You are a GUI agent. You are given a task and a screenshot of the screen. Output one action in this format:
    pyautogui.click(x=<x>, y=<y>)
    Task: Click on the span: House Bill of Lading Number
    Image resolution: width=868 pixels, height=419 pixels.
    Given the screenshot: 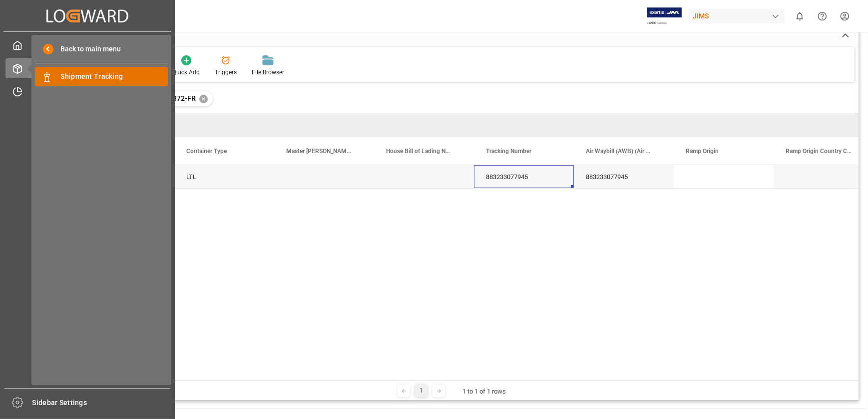 What is the action you would take?
    pyautogui.click(x=419, y=151)
    